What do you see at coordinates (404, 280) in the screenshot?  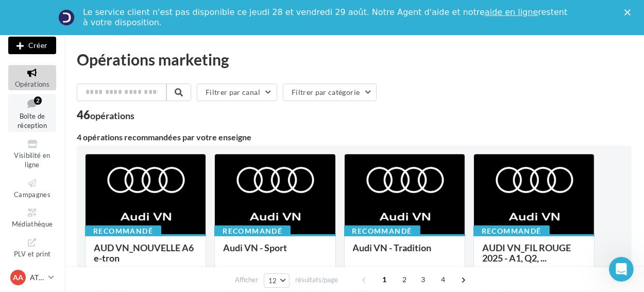 I see `span: 2` at bounding box center [404, 280].